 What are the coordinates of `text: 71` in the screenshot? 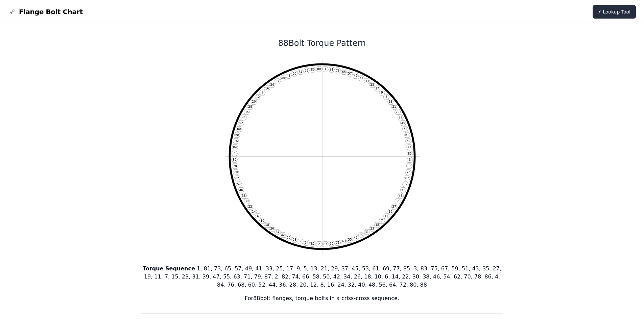 It's located at (337, 243).